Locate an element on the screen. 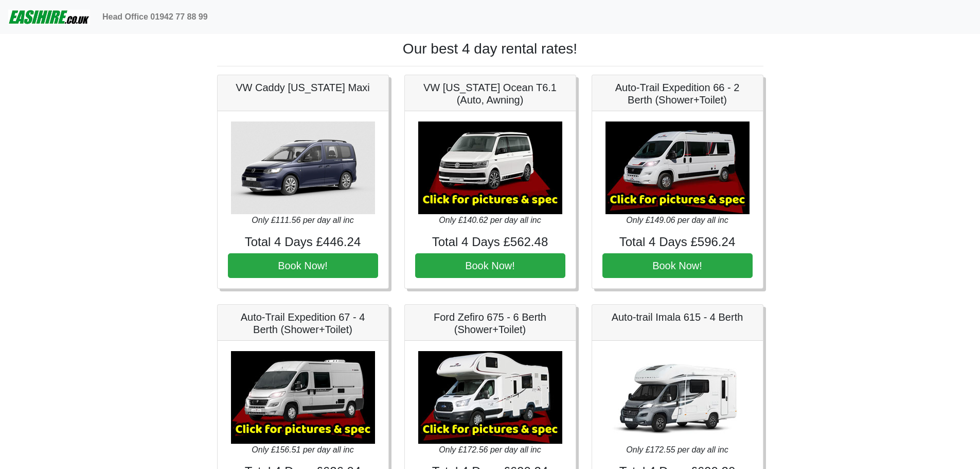 The height and width of the screenshot is (469, 980). b: Head Office 01942 77 88 99 is located at coordinates (155, 16).